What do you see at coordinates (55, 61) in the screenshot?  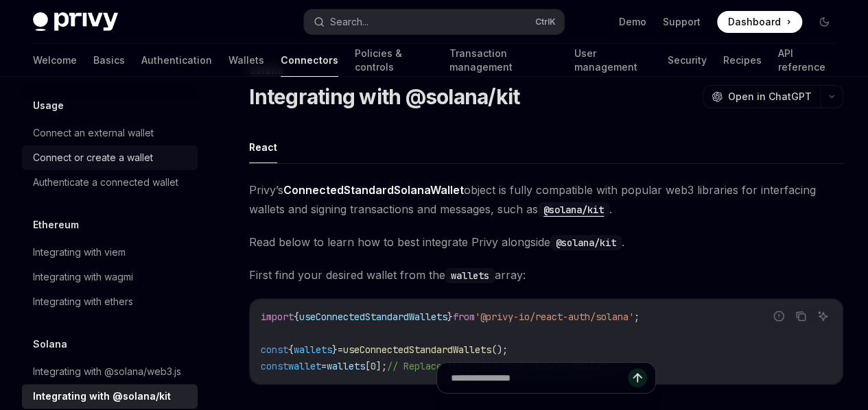 I see `a: Welcome` at bounding box center [55, 61].